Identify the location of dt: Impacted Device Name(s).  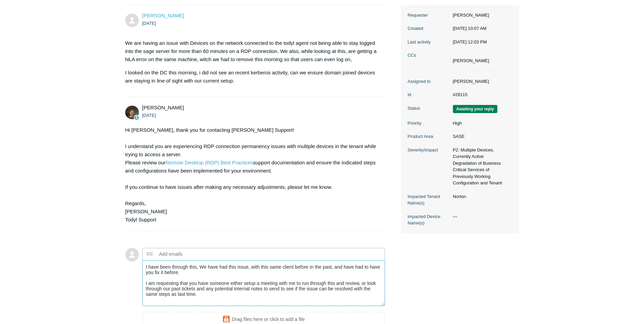
(429, 220).